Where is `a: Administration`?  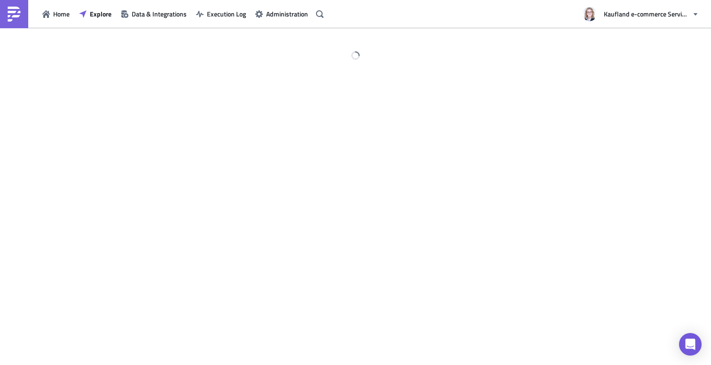 a: Administration is located at coordinates (282, 14).